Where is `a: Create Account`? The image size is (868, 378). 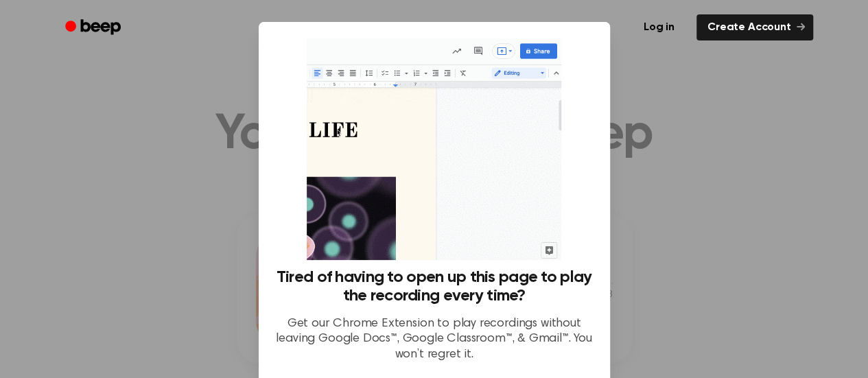
a: Create Account is located at coordinates (755, 27).